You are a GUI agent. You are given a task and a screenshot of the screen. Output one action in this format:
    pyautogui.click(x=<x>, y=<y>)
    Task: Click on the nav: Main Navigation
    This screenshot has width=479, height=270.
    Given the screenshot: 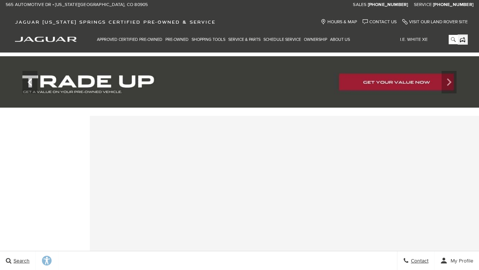 What is the action you would take?
    pyautogui.click(x=224, y=39)
    